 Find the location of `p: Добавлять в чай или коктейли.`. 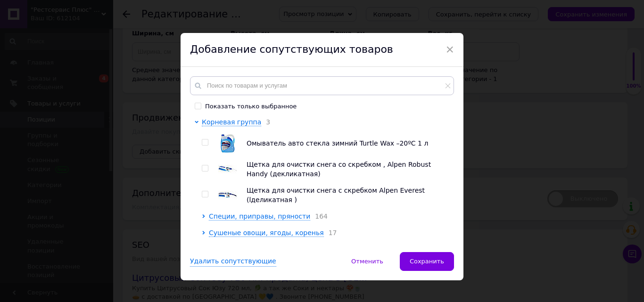

p: Добавлять в чай или коктейли. is located at coordinates (171, 23).